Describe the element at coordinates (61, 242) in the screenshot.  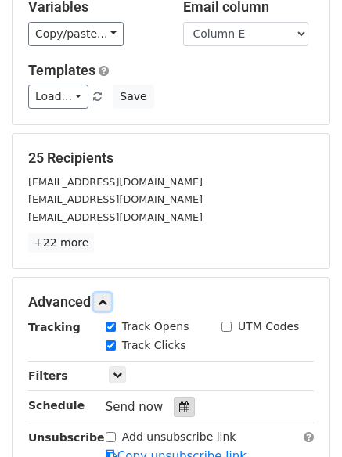
I see `a: +22 more` at that location.